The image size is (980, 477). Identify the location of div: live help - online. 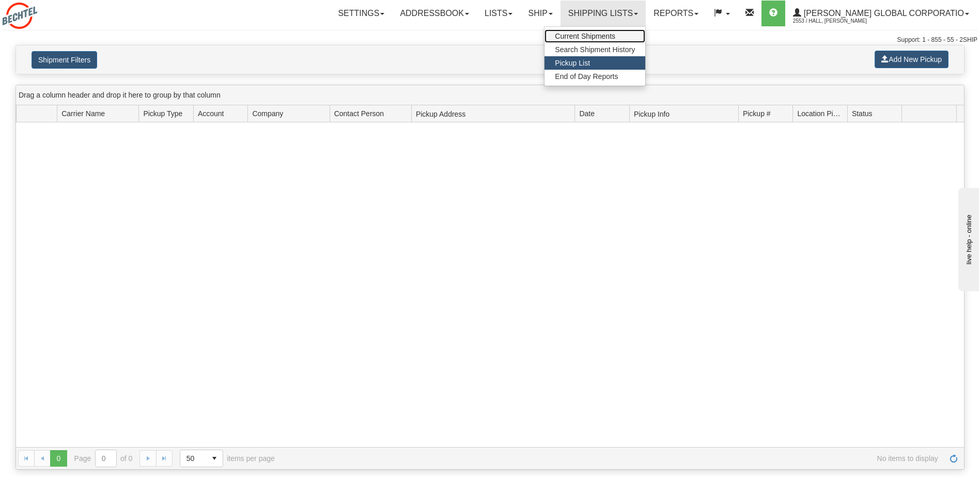
(52, 12).